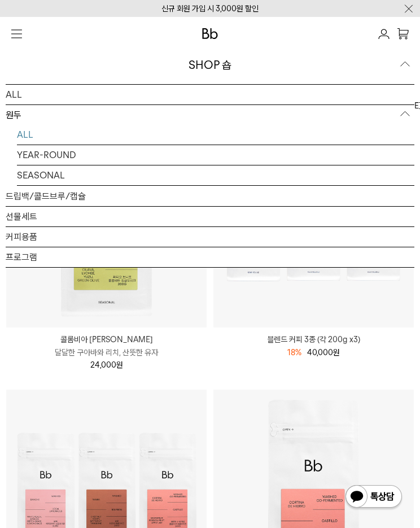 The width and height of the screenshot is (420, 528). I want to click on a: 신규 회원 가입 시 3,000원 할인, so click(210, 9).